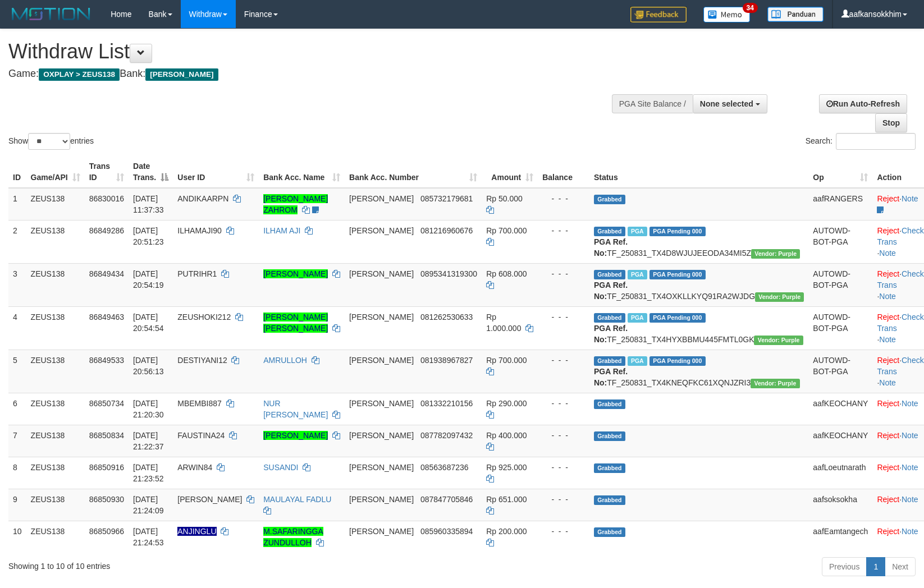 This screenshot has width=924, height=588. Describe the element at coordinates (106, 403) in the screenshot. I see `span: 86850734` at that location.